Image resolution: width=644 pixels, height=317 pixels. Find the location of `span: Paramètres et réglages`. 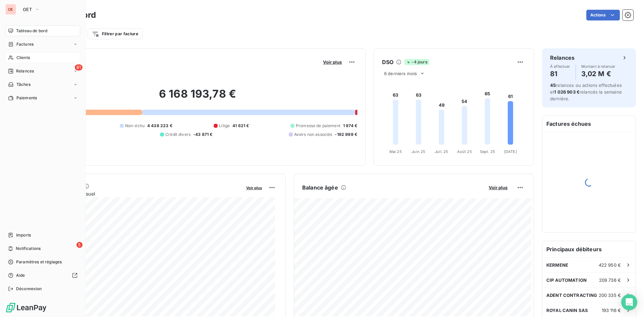

span: Paramètres et réglages is located at coordinates (39, 262).